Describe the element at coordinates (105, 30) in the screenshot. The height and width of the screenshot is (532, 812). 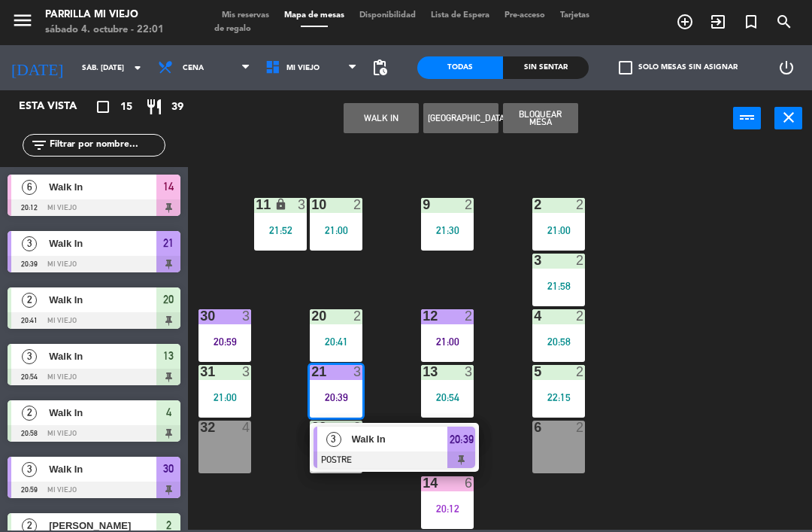
I see `div: sábado 4. octubre - 22:01` at that location.